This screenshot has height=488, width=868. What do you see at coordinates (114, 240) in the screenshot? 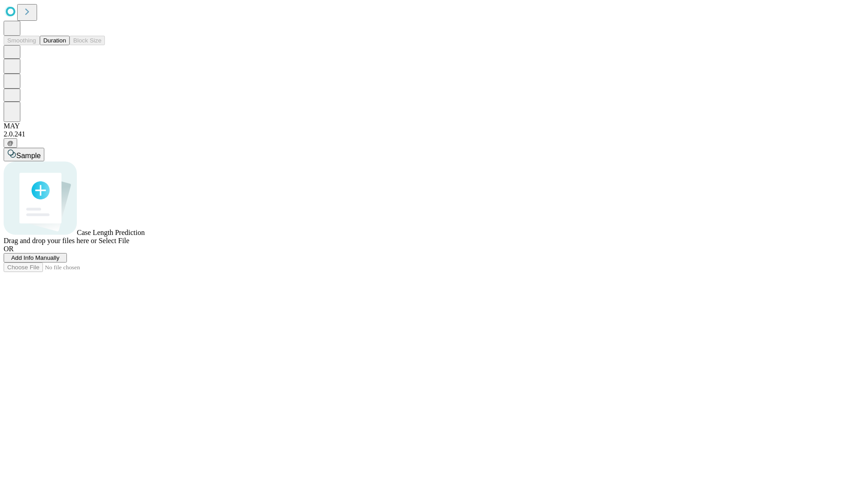
I see `span: Select File` at bounding box center [114, 240].